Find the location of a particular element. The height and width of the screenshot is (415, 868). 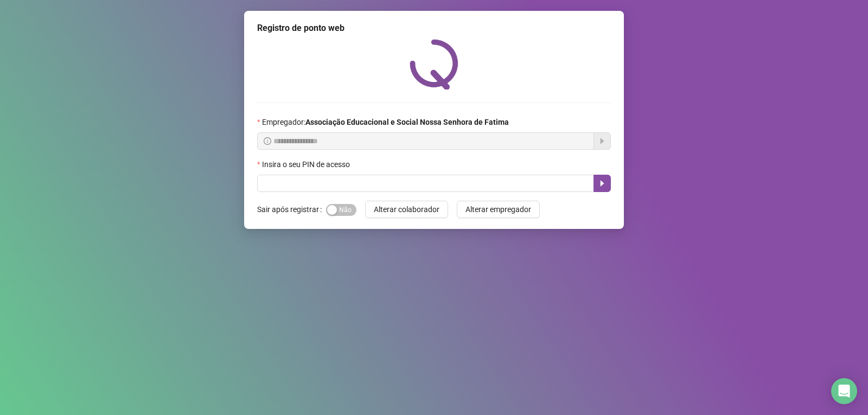

label: Sair após registrar is located at coordinates (291, 209).